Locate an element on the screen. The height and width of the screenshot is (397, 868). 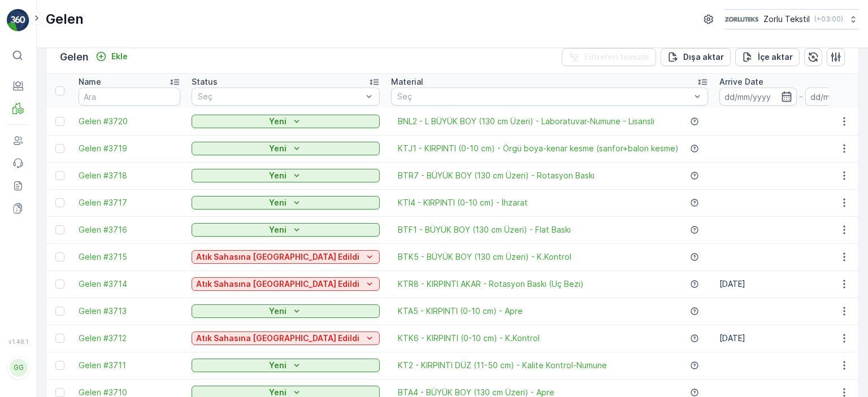
a: Gelen #3720 is located at coordinates (130, 121).